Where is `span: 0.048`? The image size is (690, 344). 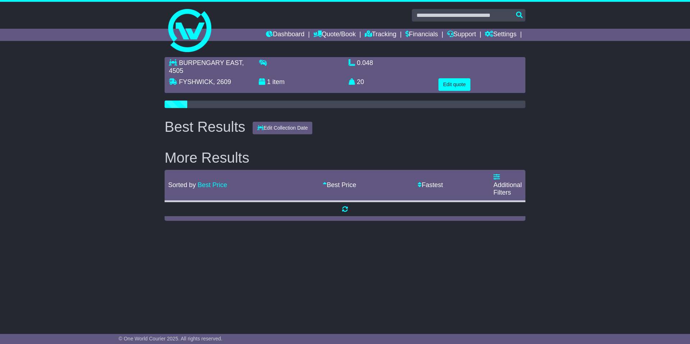 span: 0.048 is located at coordinates (365, 63).